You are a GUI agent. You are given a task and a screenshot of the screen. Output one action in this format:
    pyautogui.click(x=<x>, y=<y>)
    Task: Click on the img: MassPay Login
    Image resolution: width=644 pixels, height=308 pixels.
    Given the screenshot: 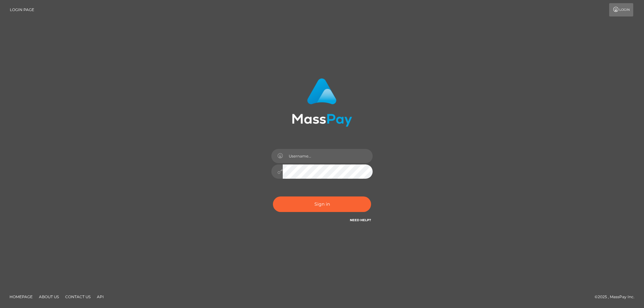 What is the action you would take?
    pyautogui.click(x=322, y=103)
    